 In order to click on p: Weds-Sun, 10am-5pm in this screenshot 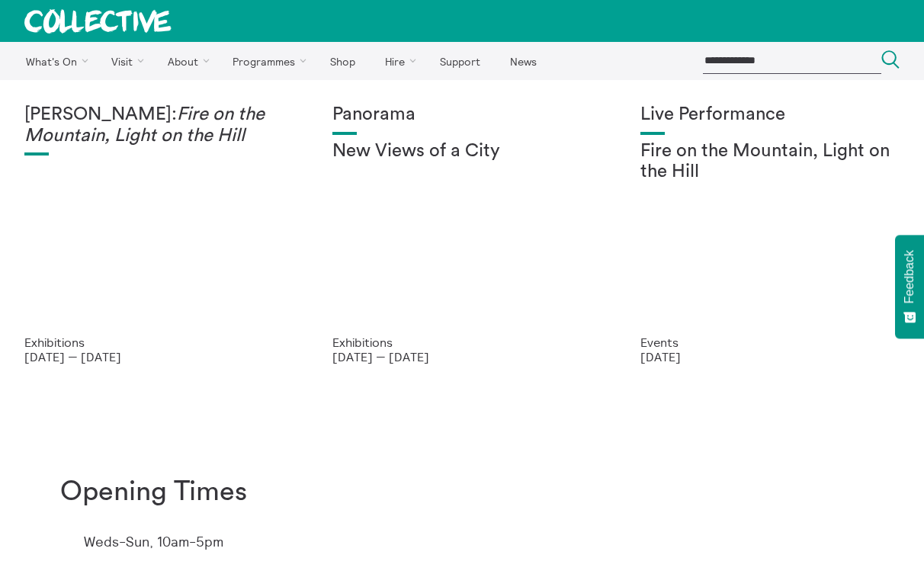, I will do `click(153, 543)`.